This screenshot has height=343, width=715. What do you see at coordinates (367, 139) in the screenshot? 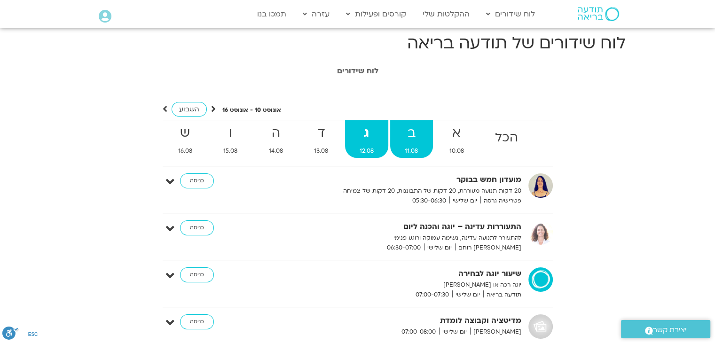
I see `a: ג12.08` at bounding box center [367, 139].